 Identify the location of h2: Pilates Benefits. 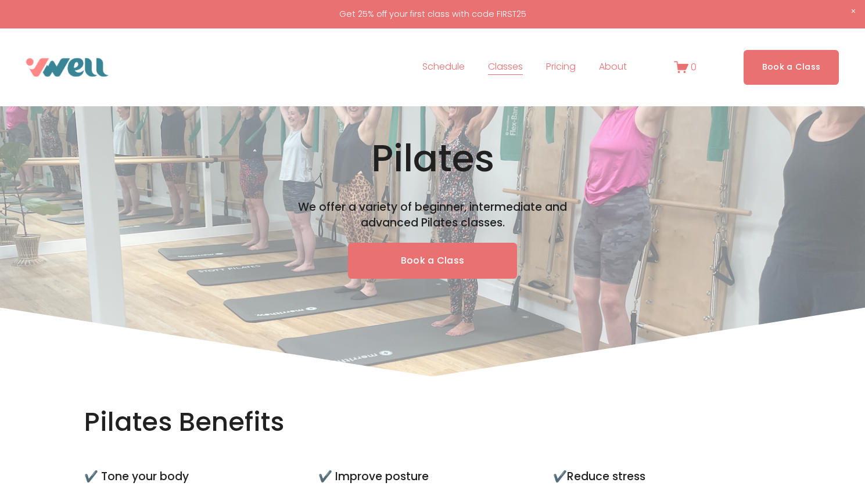
(212, 422).